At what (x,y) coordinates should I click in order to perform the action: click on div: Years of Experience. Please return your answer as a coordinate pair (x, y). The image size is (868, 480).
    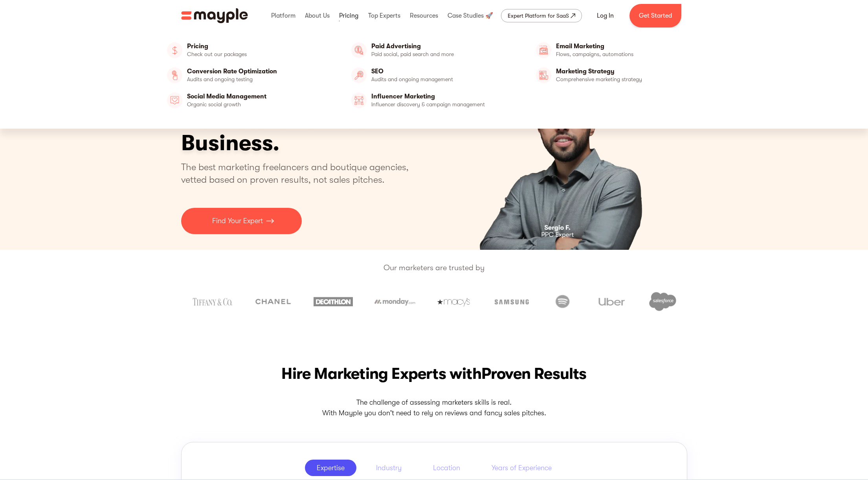
    Looking at the image, I should click on (522, 468).